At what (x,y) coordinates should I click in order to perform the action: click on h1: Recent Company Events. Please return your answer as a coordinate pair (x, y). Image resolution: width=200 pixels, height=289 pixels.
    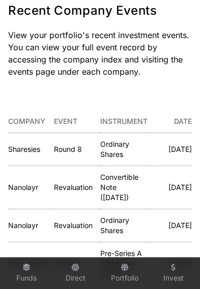
    Looking at the image, I should click on (100, 11).